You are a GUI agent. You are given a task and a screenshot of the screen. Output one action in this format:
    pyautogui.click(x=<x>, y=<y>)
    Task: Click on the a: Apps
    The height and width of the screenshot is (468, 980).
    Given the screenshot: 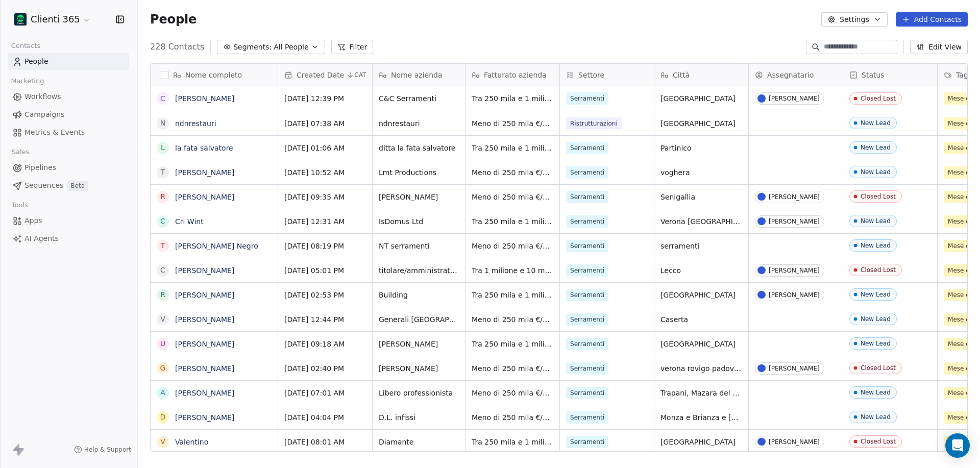 What is the action you would take?
    pyautogui.click(x=68, y=220)
    